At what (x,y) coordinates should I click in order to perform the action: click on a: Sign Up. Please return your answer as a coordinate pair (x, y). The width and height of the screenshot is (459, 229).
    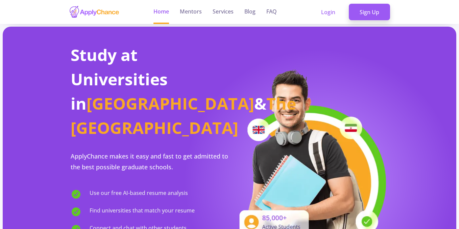
    Looking at the image, I should click on (369, 12).